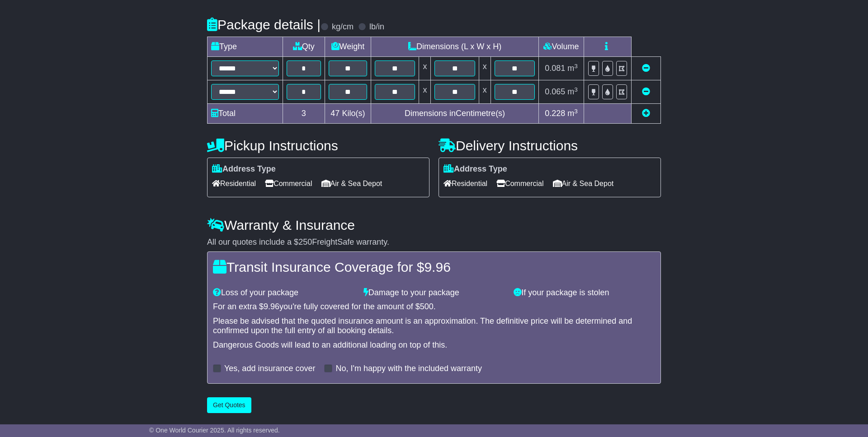  Describe the element at coordinates (555, 68) in the screenshot. I see `span: 0.081` at that location.